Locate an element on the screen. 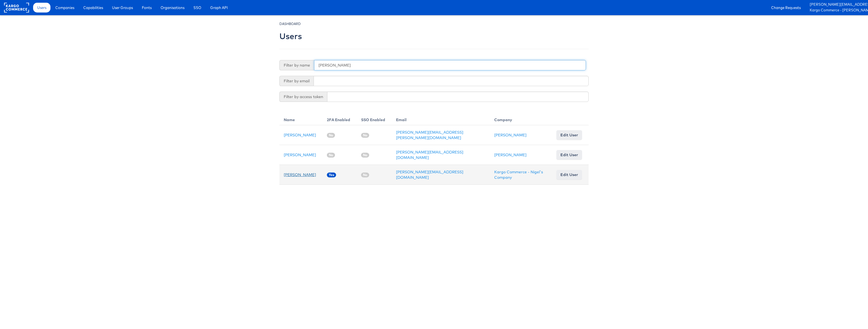 This screenshot has height=329, width=868. a: Change Requests is located at coordinates (786, 8).